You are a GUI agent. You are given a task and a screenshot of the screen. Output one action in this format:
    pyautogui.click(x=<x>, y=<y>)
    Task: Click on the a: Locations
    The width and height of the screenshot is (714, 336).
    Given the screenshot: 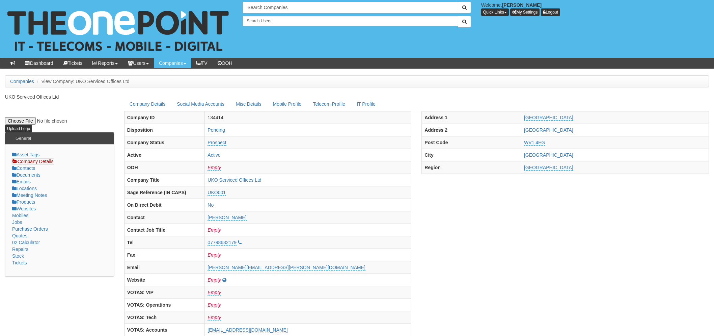 What is the action you would take?
    pyautogui.click(x=24, y=188)
    